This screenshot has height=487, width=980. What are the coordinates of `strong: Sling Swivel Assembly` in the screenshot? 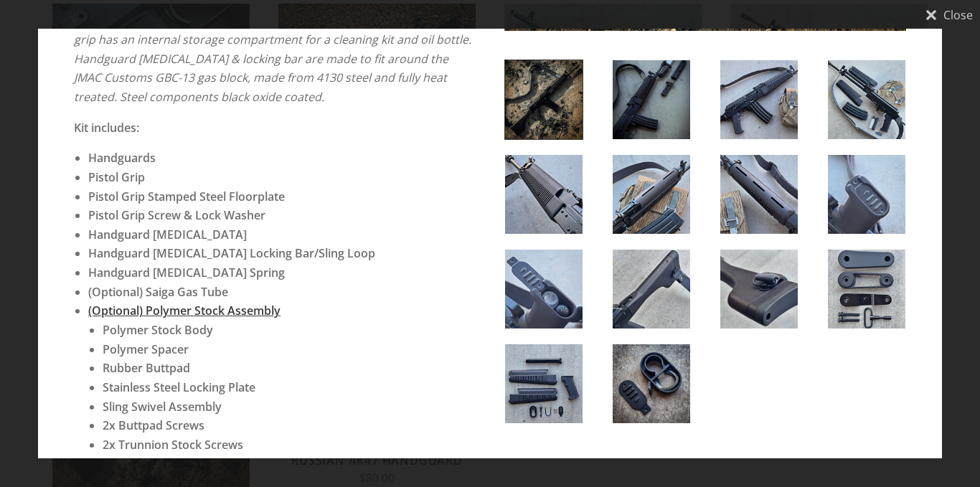 It's located at (162, 407).